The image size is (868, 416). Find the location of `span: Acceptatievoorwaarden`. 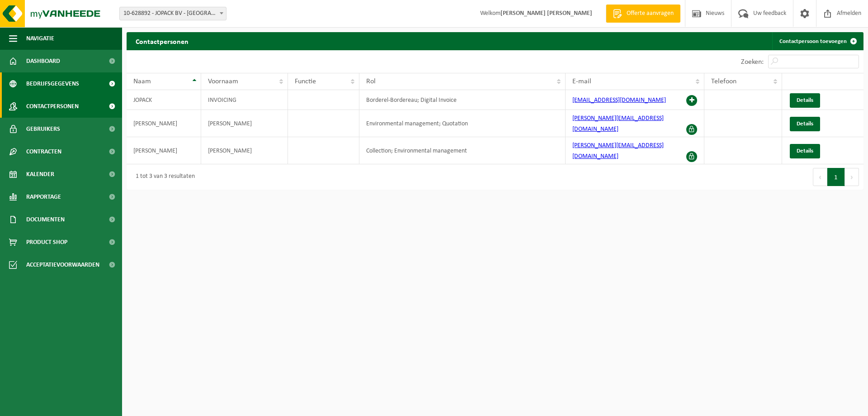

span: Acceptatievoorwaarden is located at coordinates (63, 264).